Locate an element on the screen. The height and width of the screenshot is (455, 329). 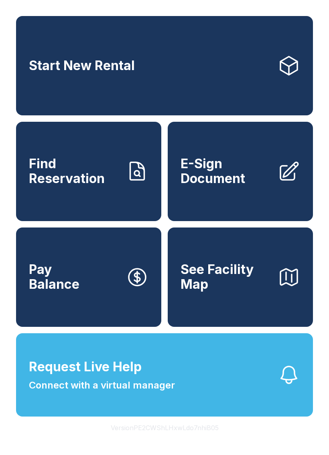
button: Request Live HelpConnect with a virtual manager is located at coordinates (164, 375).